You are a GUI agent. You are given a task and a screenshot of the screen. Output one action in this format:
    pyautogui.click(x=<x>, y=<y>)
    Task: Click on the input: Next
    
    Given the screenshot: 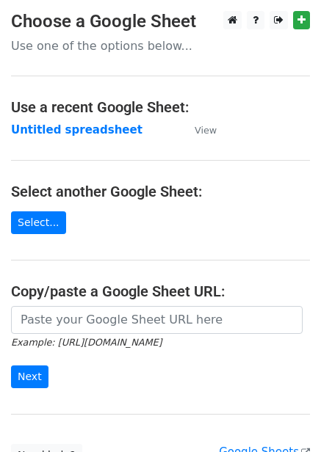 What is the action you would take?
    pyautogui.click(x=29, y=377)
    